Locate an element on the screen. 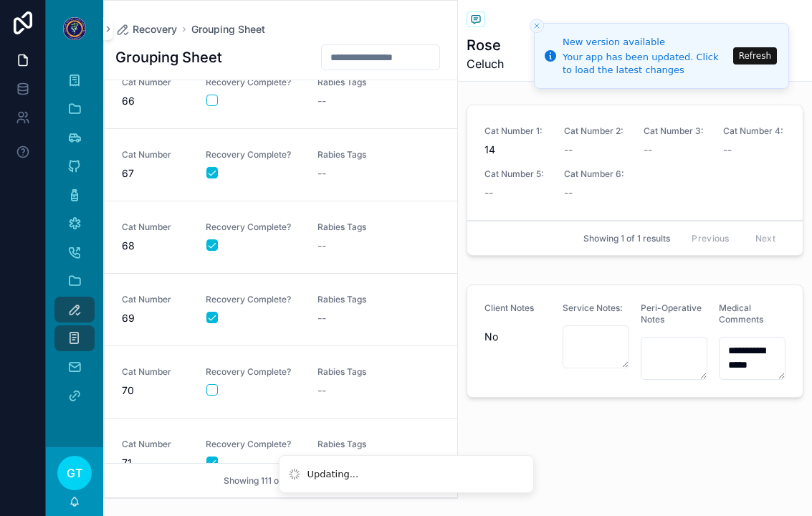  span: Cat Number 4: is located at coordinates (754, 131).